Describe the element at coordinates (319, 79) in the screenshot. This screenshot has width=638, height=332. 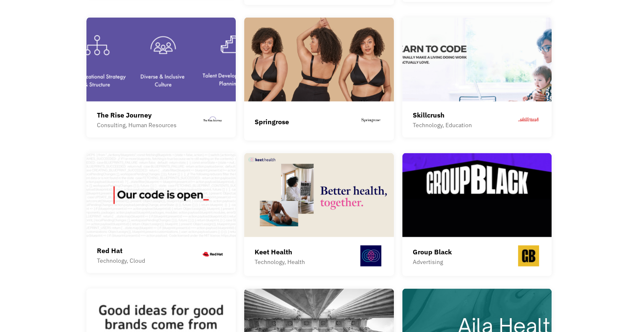
I see `a: Springrose` at that location.